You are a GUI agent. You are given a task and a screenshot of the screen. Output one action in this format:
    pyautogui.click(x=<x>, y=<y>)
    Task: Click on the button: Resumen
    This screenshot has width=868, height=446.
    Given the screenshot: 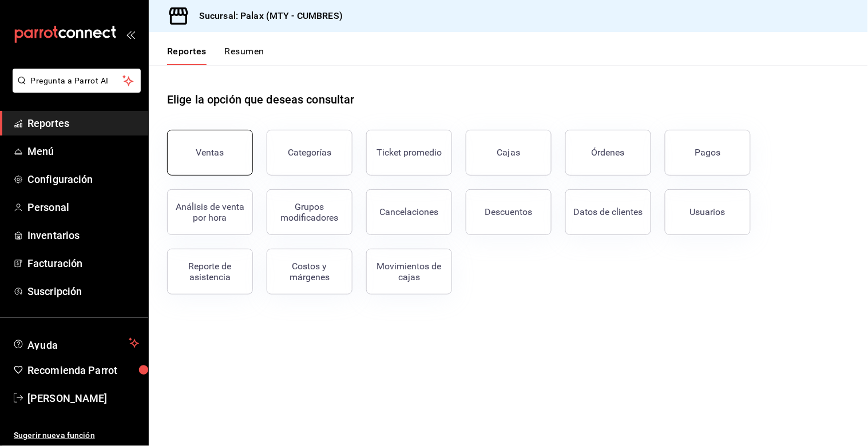 What is the action you would take?
    pyautogui.click(x=244, y=56)
    